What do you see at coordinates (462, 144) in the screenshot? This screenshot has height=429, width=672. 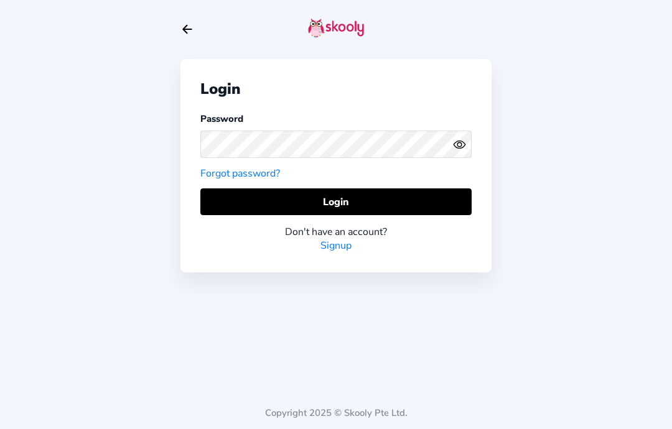 I see `button: eye outlineeye off outline` at bounding box center [462, 144].